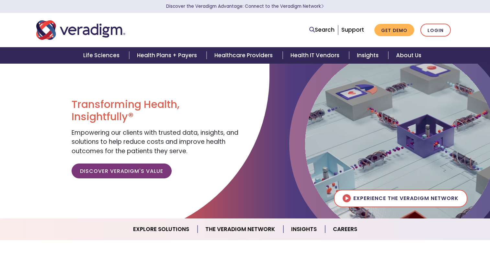 Image resolution: width=490 pixels, height=254 pixels. I want to click on a: Get Demo, so click(394, 30).